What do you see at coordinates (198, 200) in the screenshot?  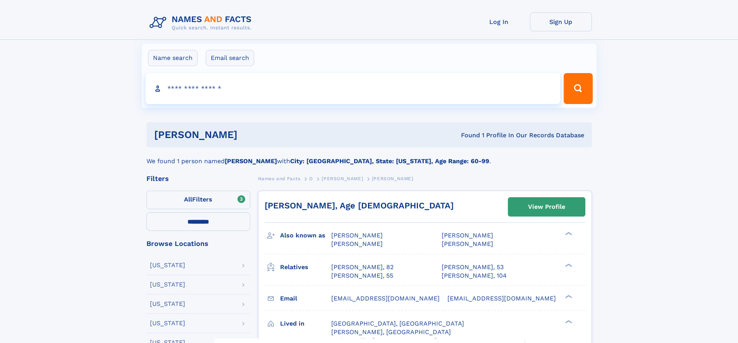 I see `label: Filters` at bounding box center [198, 200].